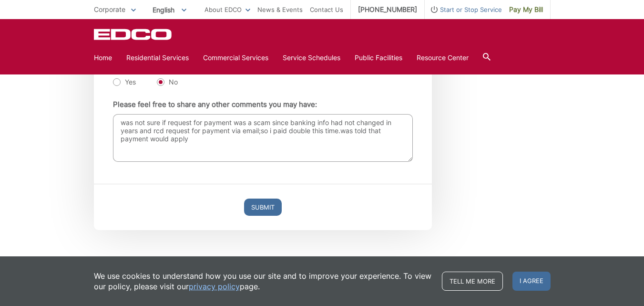 This screenshot has width=644, height=306. Describe the element at coordinates (263, 281) in the screenshot. I see `p: We use cookies to understand how you use our site and to improve your experience. To view our pol...` at that location.